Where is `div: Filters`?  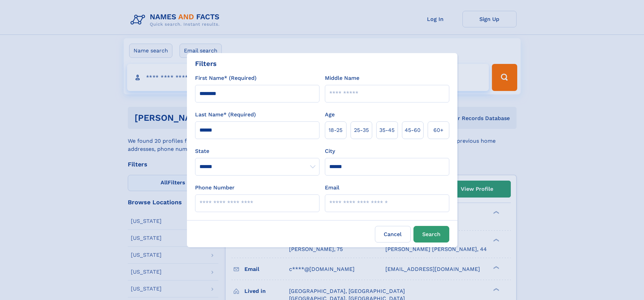 div: Filters is located at coordinates (206, 64).